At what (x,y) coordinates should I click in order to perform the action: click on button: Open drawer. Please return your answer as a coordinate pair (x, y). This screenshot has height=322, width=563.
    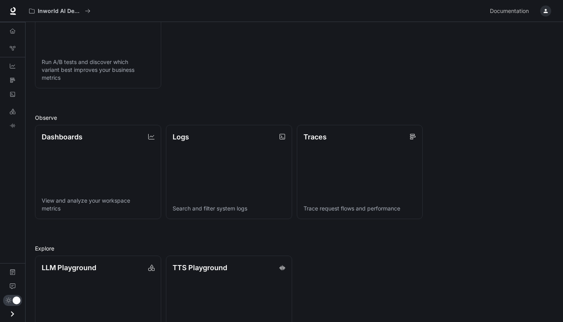
    Looking at the image, I should click on (12, 314).